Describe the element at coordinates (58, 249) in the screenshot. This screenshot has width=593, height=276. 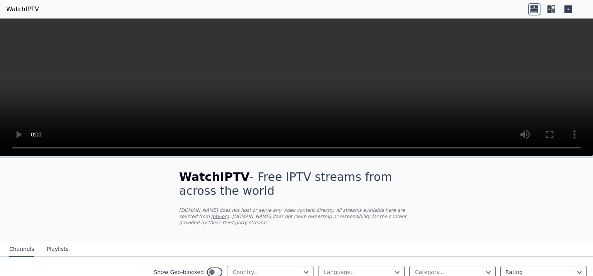
I see `button: Playlists` at that location.